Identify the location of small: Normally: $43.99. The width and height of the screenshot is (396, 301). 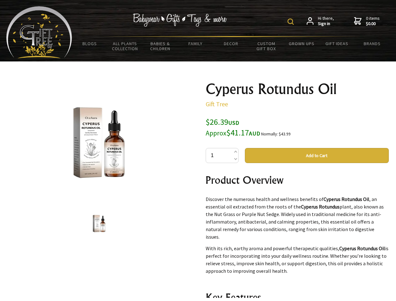
(276, 134).